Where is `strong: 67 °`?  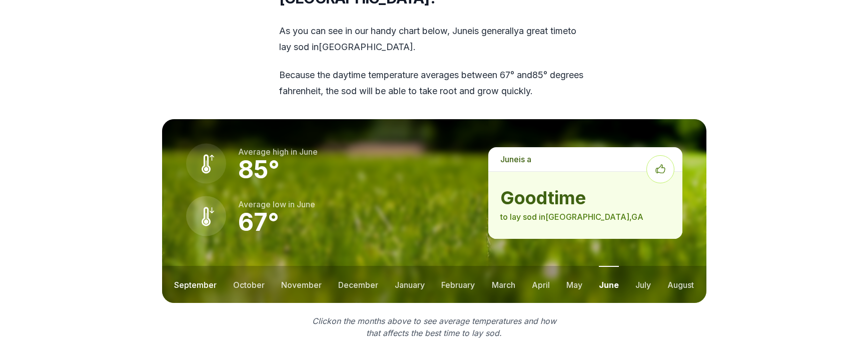
strong: 67 ° is located at coordinates (258, 222).